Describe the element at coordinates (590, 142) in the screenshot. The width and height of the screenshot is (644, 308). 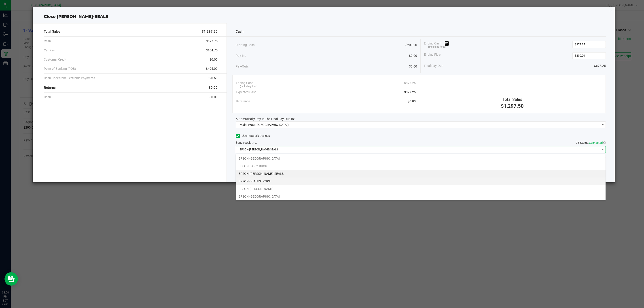
I see `span: QZ Status:` at that location.